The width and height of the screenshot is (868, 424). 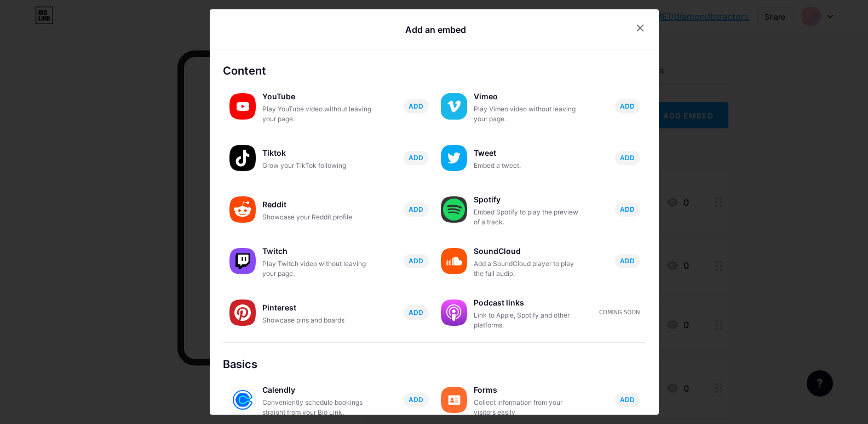 I want to click on div: Basics, so click(x=434, y=364).